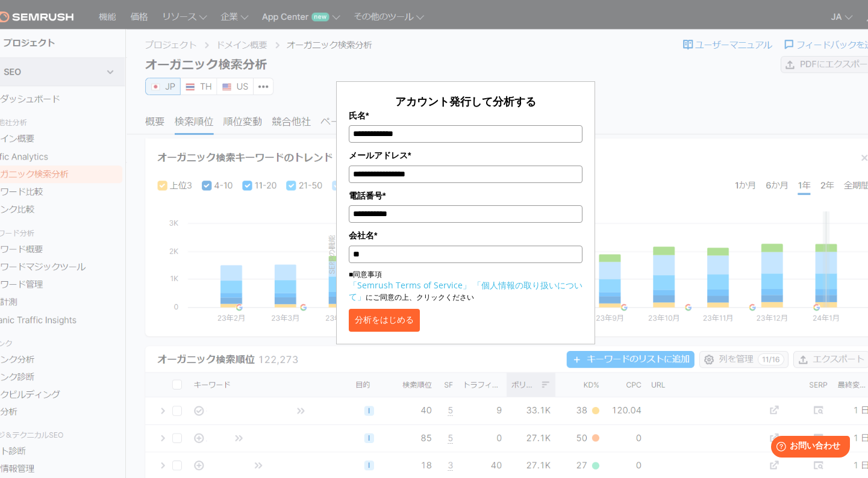  Describe the element at coordinates (466, 101) in the screenshot. I see `span: アカウント発行して分析する` at that location.